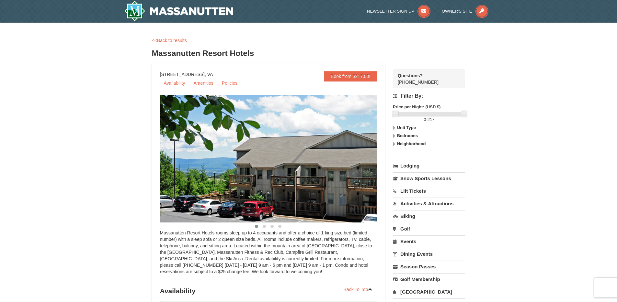 This screenshot has height=302, width=617. Describe the element at coordinates (424, 119) in the screenshot. I see `span: 0` at that location.